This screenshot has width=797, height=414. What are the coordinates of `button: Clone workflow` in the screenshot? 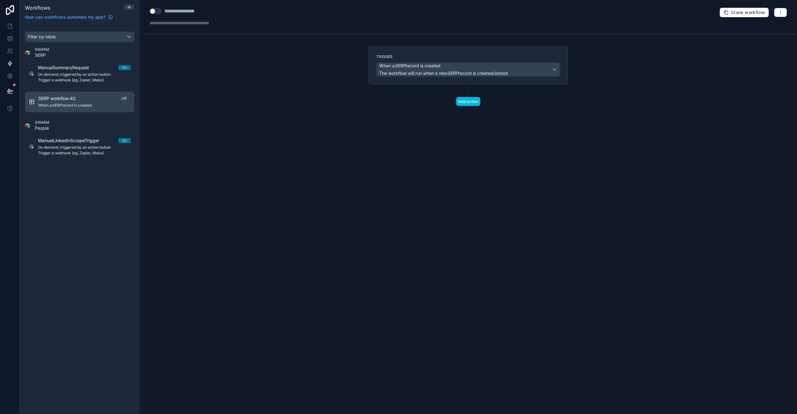 It's located at (744, 12).